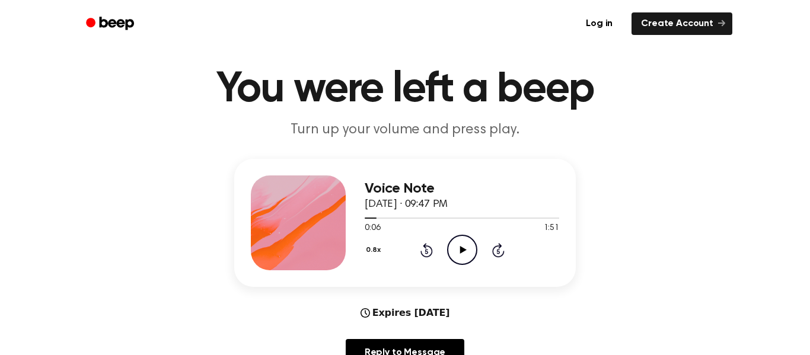  I want to click on span: 1:51, so click(552, 228).